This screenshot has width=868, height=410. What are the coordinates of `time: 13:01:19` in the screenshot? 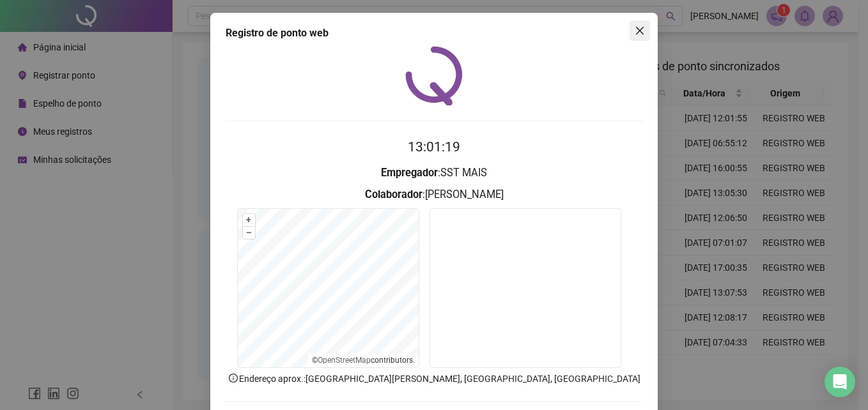 It's located at (434, 147).